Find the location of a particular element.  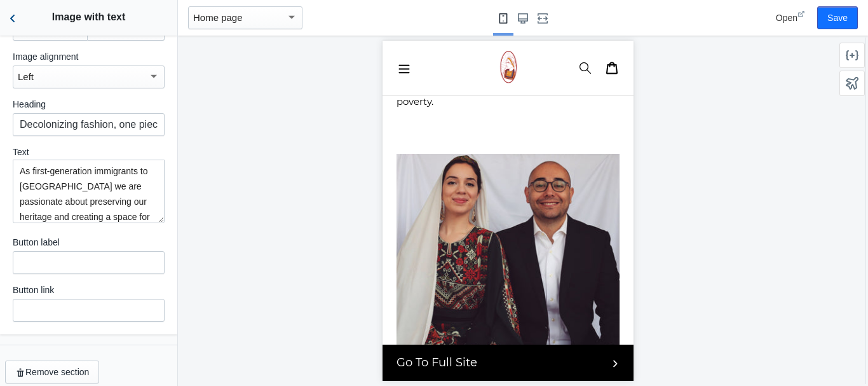

span: Open is located at coordinates (786, 18).